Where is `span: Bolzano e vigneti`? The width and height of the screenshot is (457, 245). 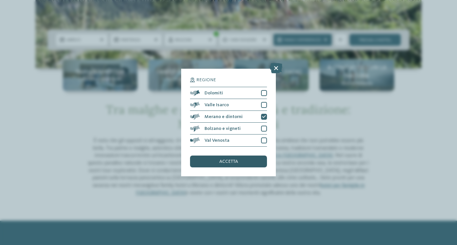 span: Bolzano e vigneti is located at coordinates (223, 129).